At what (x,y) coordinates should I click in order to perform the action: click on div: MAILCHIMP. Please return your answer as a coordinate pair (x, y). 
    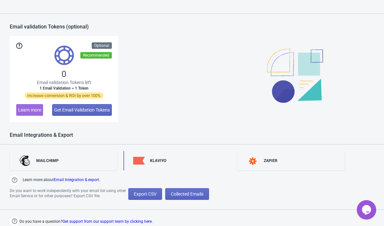
    Looking at the image, I should click on (47, 161).